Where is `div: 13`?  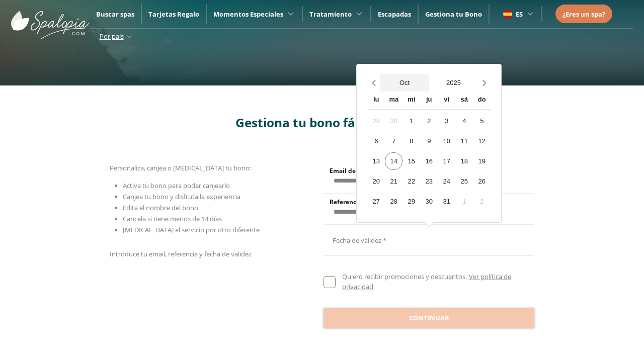 div: 13 is located at coordinates (375, 161).